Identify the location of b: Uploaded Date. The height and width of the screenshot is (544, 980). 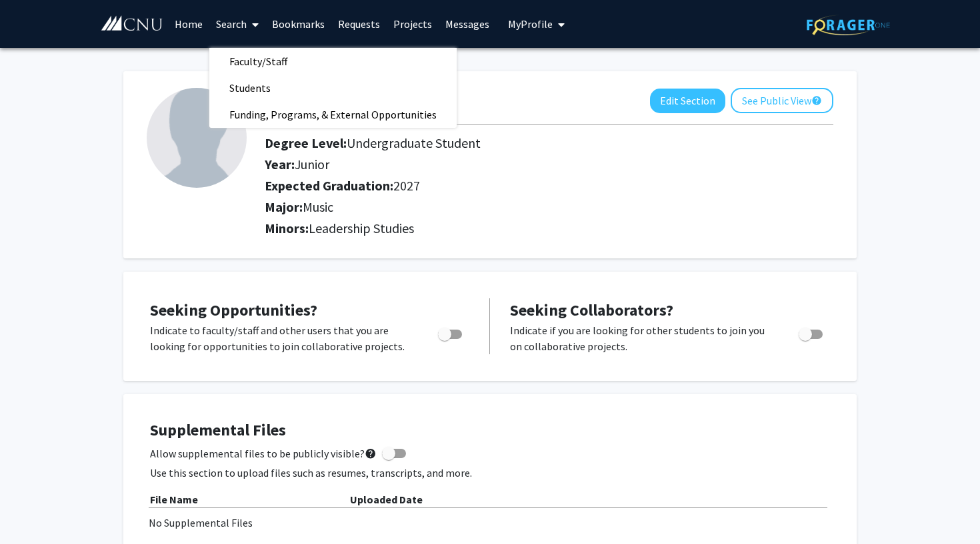
(385, 500).